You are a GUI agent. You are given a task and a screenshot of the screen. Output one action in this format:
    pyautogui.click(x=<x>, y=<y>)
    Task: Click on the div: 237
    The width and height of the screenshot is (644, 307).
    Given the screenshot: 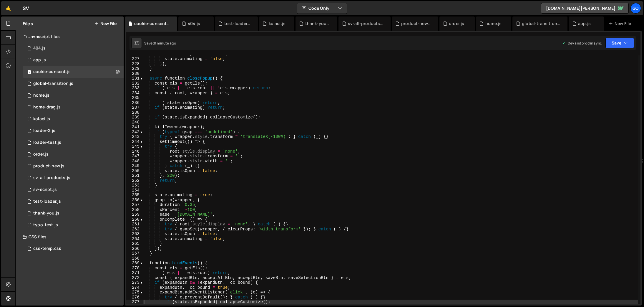 What is the action you would take?
    pyautogui.click(x=135, y=108)
    